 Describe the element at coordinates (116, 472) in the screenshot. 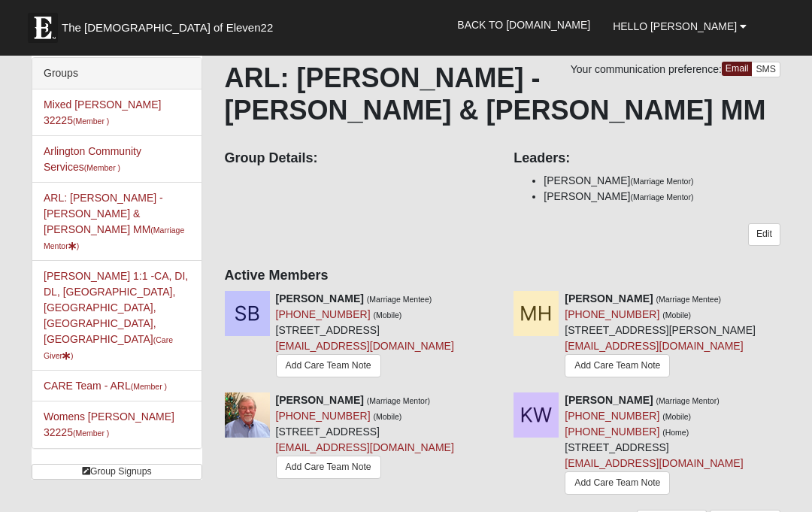

I see `a: Group Signups` at that location.